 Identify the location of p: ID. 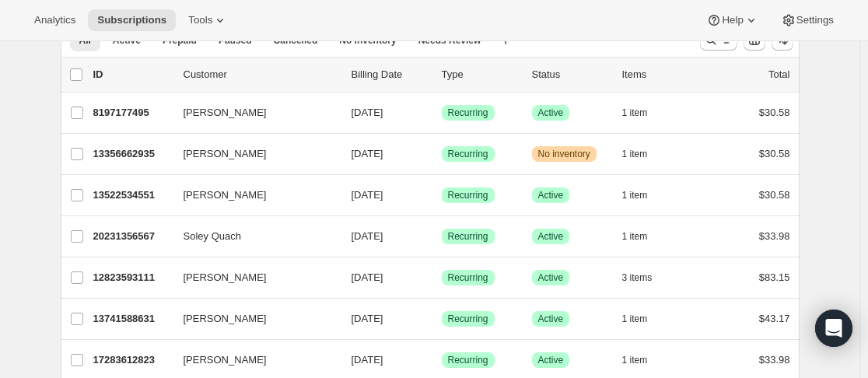
(133, 74).